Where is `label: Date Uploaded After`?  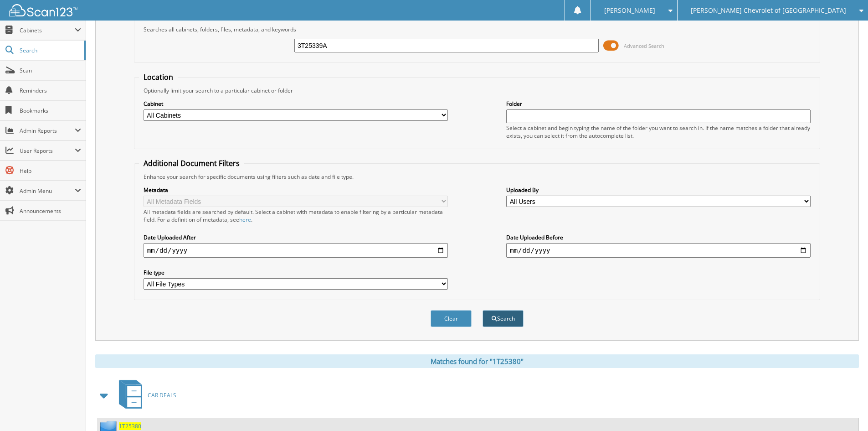
label: Date Uploaded After is located at coordinates (295, 237).